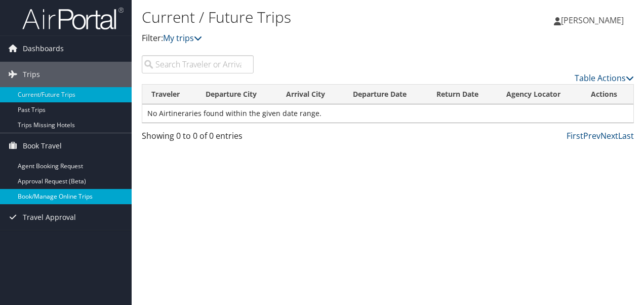 This screenshot has width=644, height=305. What do you see at coordinates (198, 64) in the screenshot?
I see `input: Search Traveler or Arrival City` at bounding box center [198, 64].